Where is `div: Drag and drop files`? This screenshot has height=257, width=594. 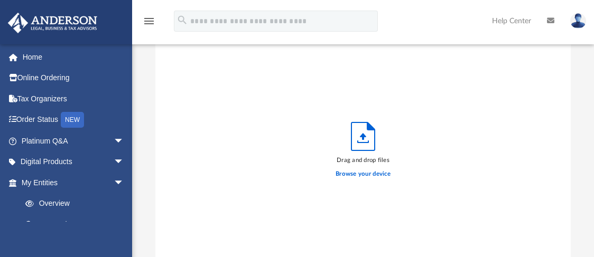
div: Drag and drop files is located at coordinates (363, 161).